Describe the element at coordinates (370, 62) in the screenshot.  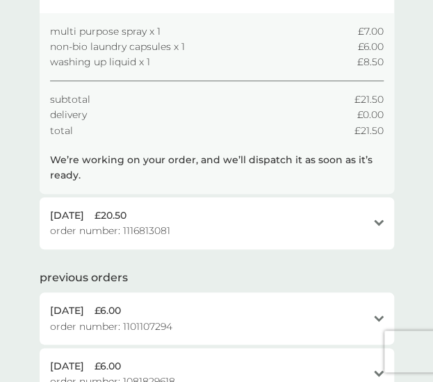
I see `span: £8.50` at that location.